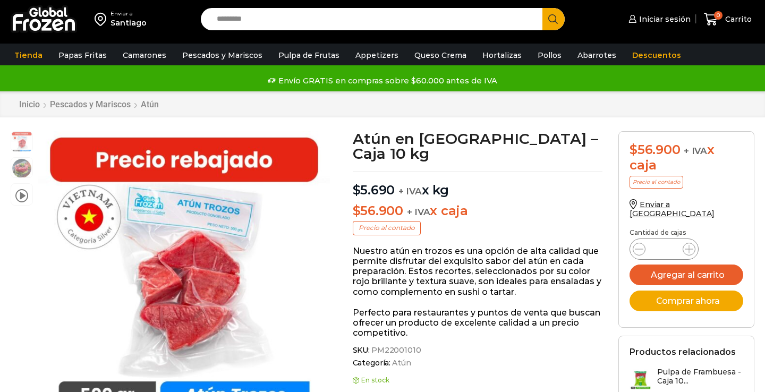 Image resolution: width=765 pixels, height=392 pixels. What do you see at coordinates (686, 158) in the screenshot?
I see `div: x caja` at bounding box center [686, 158].